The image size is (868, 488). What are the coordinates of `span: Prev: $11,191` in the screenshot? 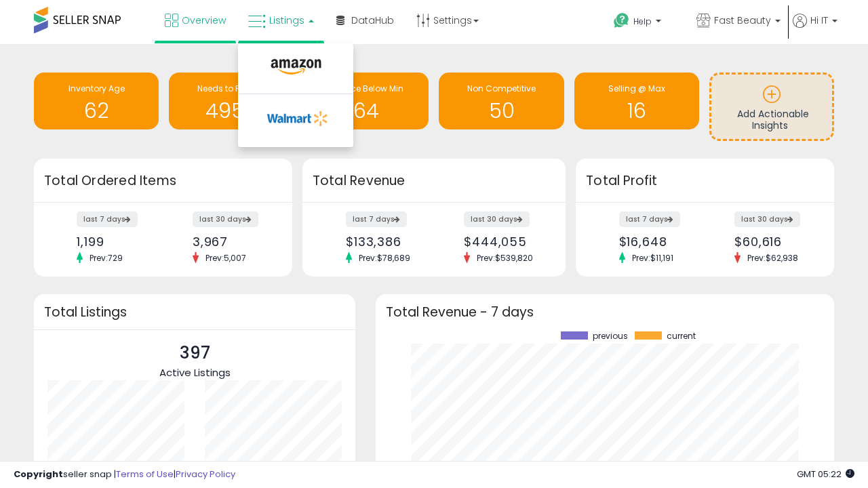 It's located at (652, 257).